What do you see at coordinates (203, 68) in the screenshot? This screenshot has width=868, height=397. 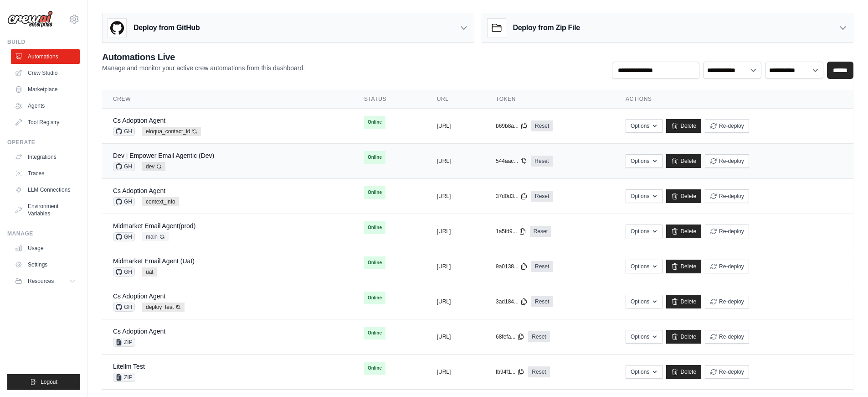 I see `p: Manage and monitor your active crew automations from this dashboard.` at bounding box center [203, 68].